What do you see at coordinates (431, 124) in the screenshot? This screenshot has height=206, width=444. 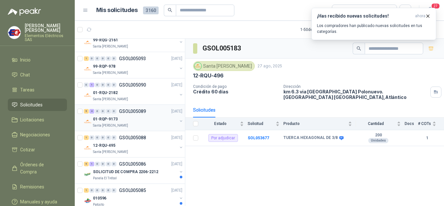 I see `th: # COTs` at bounding box center [431, 124].